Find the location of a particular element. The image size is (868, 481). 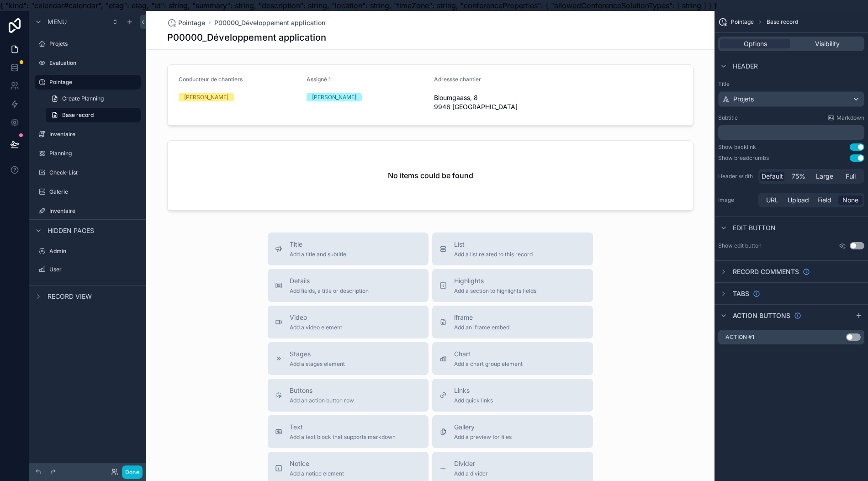

a: Admin is located at coordinates (88, 251).